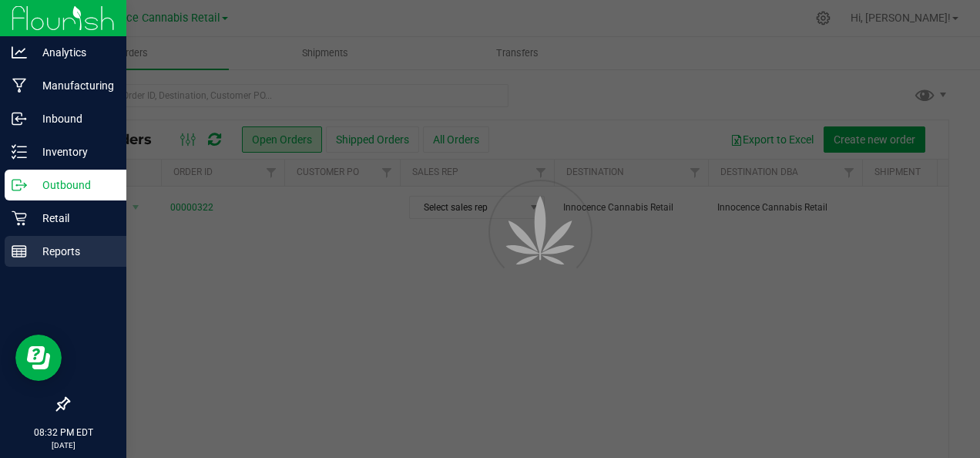  I want to click on p: Outbound, so click(73, 185).